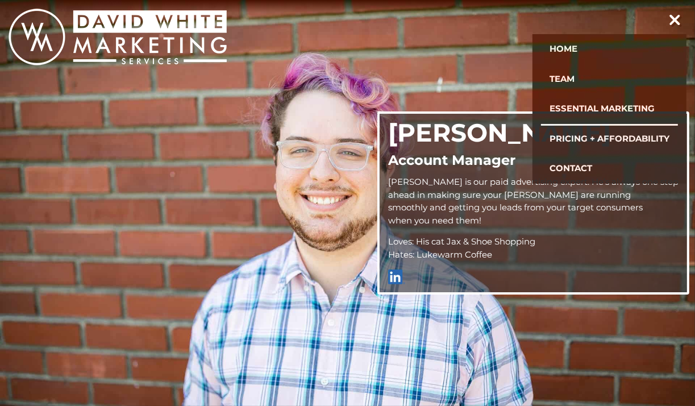 The image size is (695, 406). What do you see at coordinates (397, 277) in the screenshot?
I see `img: linkedin.png` at bounding box center [397, 277].